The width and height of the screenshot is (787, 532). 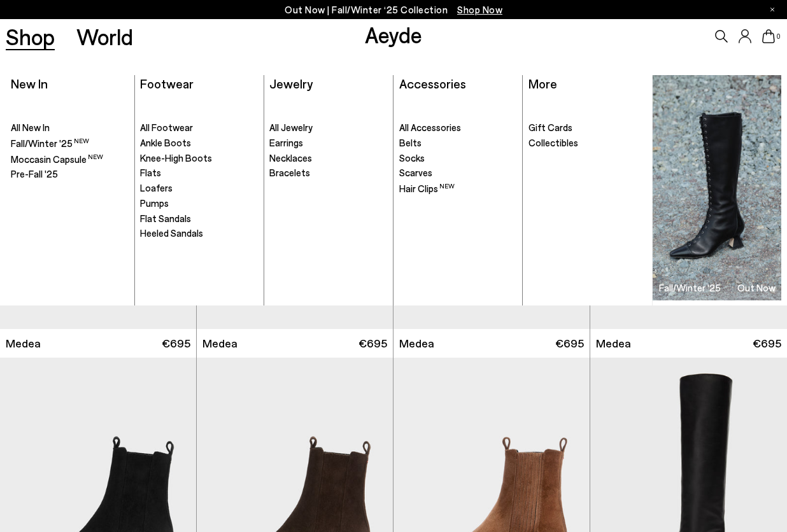 I want to click on span: Collectibles, so click(x=553, y=142).